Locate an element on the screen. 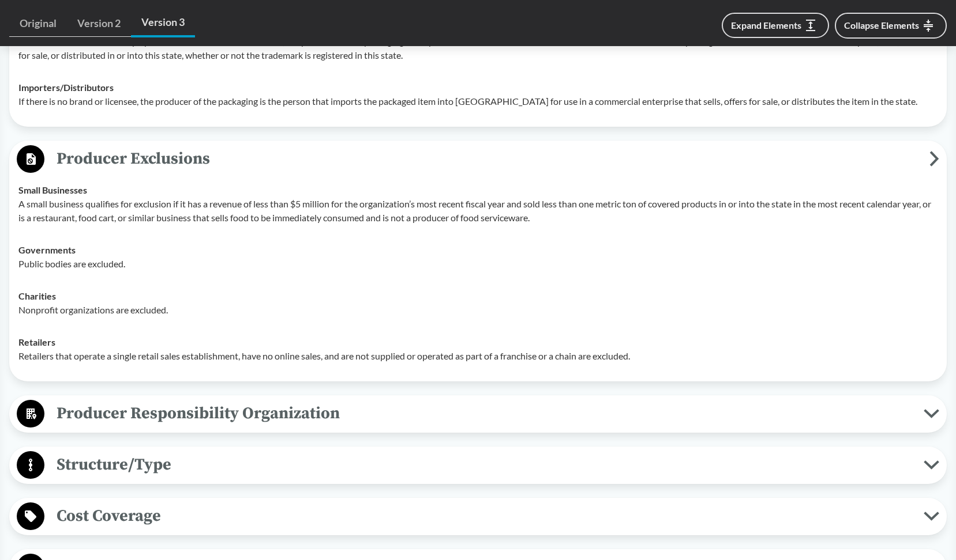 This screenshot has width=956, height=560. span: Producer Responsibility Organization is located at coordinates (484, 413).